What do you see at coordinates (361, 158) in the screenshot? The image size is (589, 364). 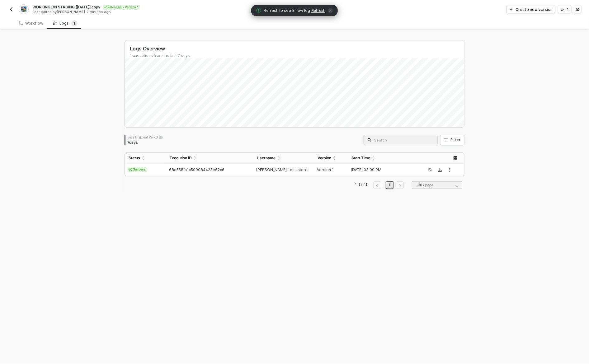 I see `span: Start Time` at bounding box center [361, 158].